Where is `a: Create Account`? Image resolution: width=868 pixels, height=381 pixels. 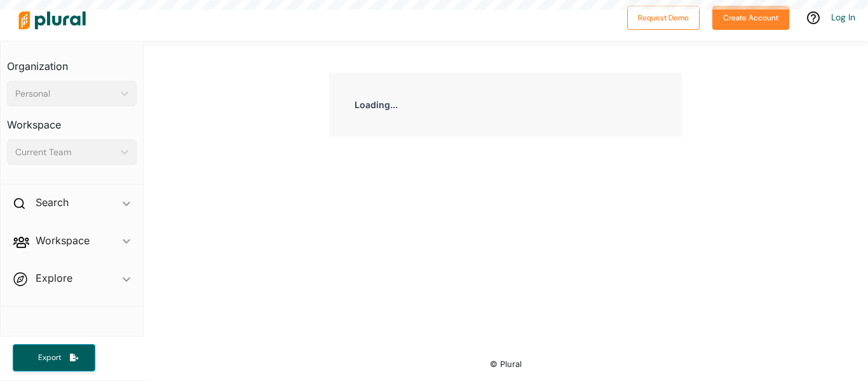 a: Create Account is located at coordinates (750, 17).